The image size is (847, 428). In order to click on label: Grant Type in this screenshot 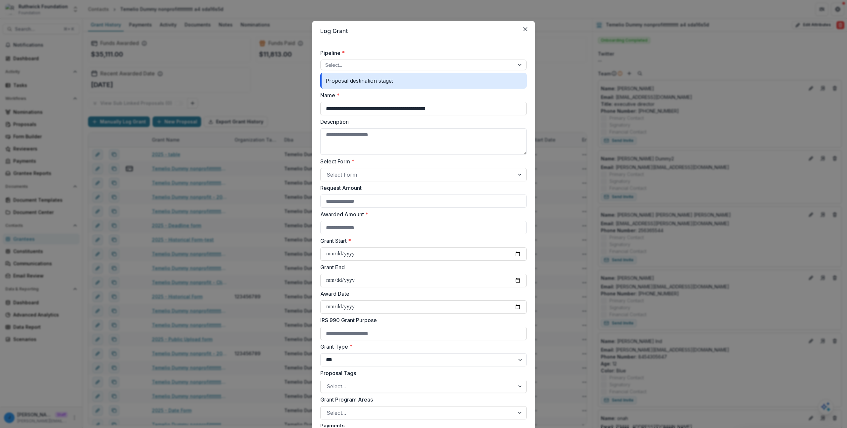, I will do `click(421, 347)`.